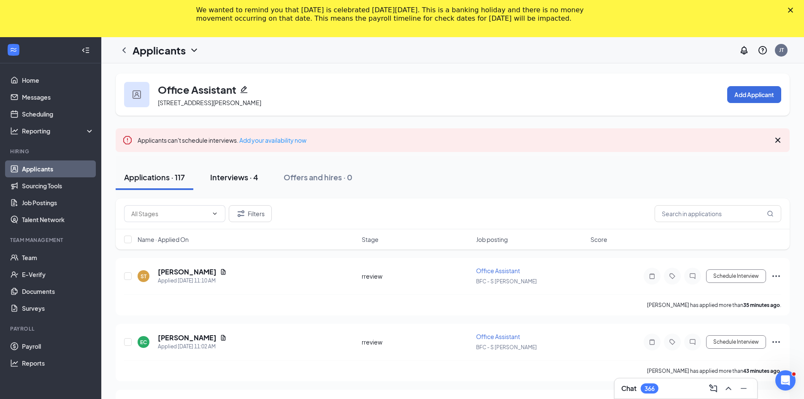 This screenshot has height=399, width=804. Describe the element at coordinates (770, 213) in the screenshot. I see `svg: MagnifyingGlass` at that location.